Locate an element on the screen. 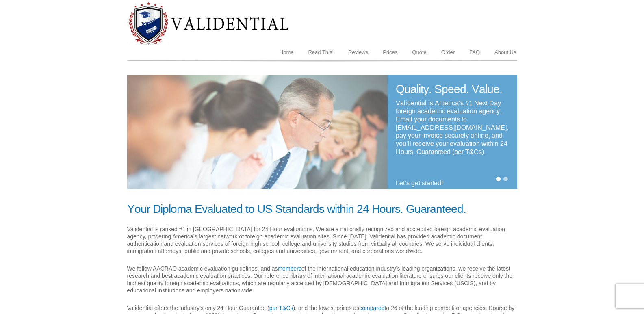 This screenshot has height=314, width=644. a: About Us is located at coordinates (505, 52).